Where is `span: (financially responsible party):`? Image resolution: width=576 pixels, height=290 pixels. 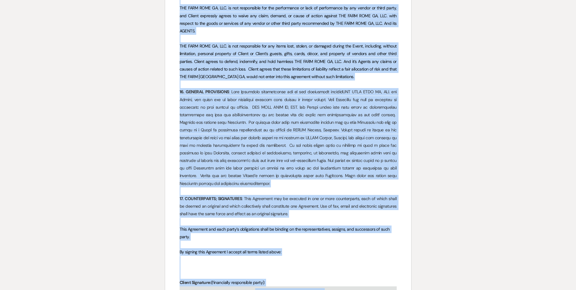 span: (financially responsible party): is located at coordinates (238, 282).